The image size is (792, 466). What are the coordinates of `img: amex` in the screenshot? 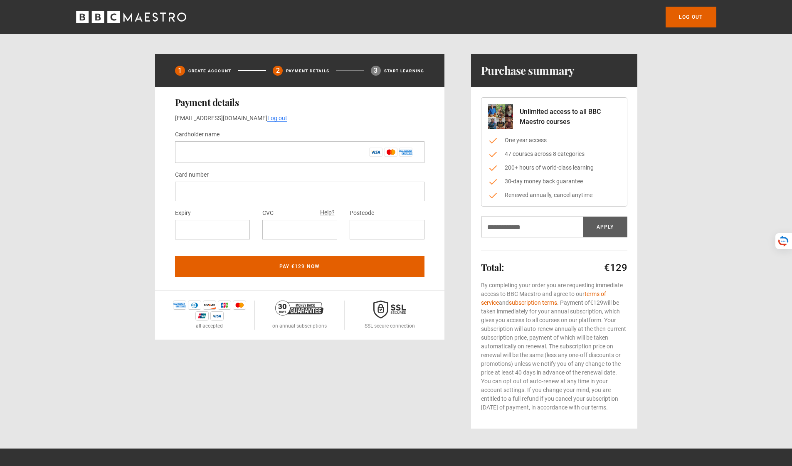 It's located at (180, 305).